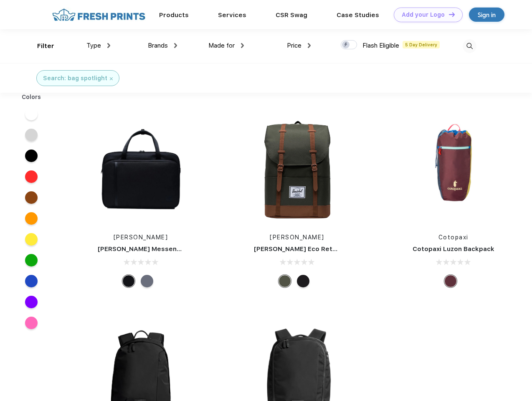  Describe the element at coordinates (421, 45) in the screenshot. I see `span: 5 Day Delivery` at that location.